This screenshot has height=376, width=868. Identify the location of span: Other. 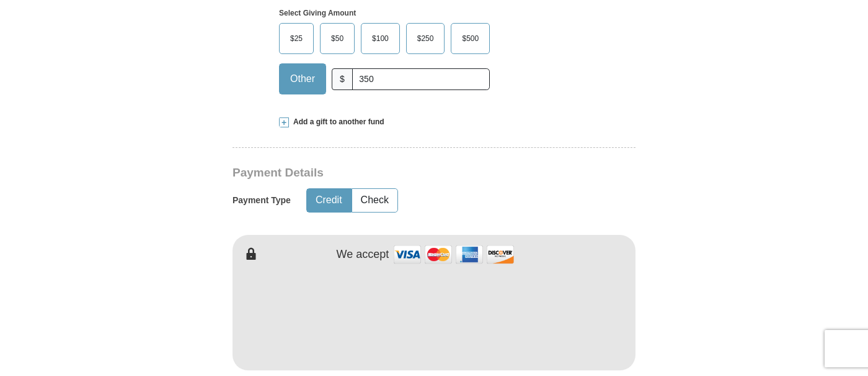
(303, 79).